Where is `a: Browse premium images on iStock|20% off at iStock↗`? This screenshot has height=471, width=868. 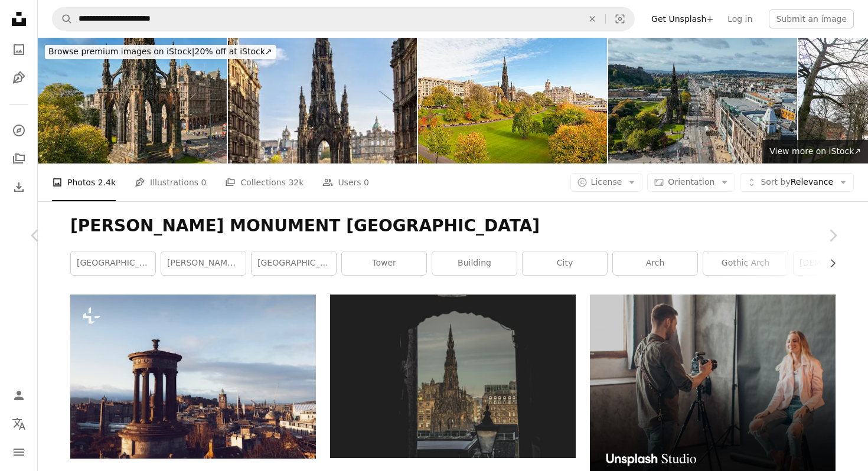 a: Browse premium images on iStock|20% off at iStock↗ is located at coordinates (160, 52).